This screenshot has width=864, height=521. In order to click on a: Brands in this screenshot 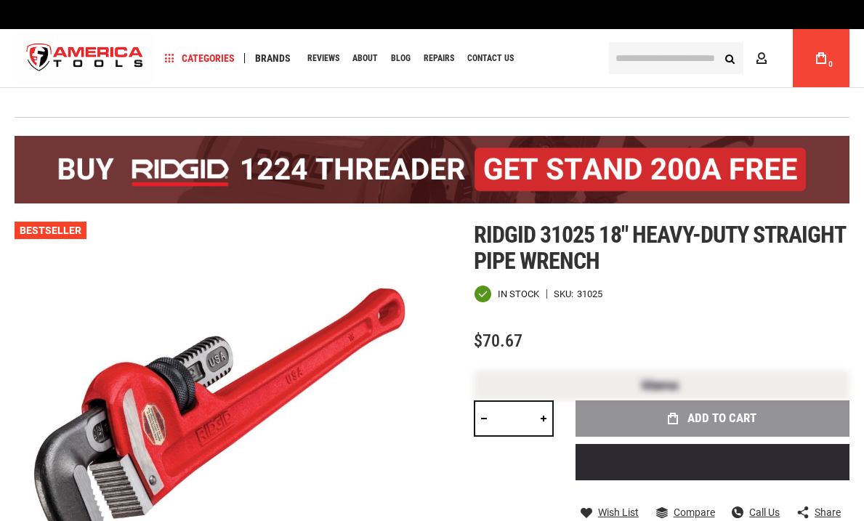, I will do `click(272, 58)`.